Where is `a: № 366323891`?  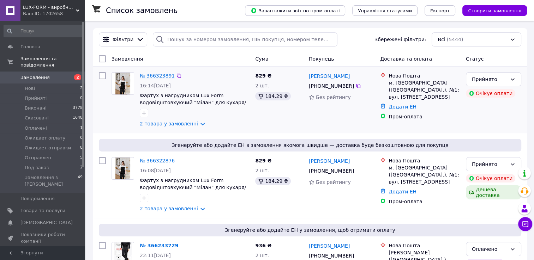
a: № 366323891 is located at coordinates (157, 76).